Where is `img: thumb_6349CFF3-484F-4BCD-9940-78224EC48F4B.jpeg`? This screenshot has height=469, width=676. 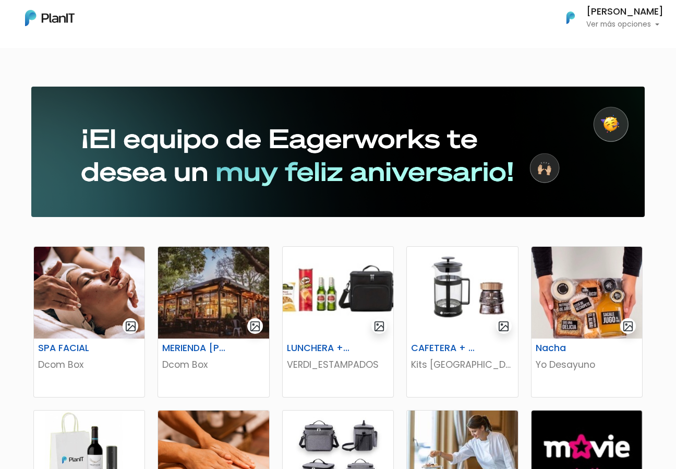 img: thumb_6349CFF3-484F-4BCD-9940-78224EC48F4B.jpeg is located at coordinates (213, 293).